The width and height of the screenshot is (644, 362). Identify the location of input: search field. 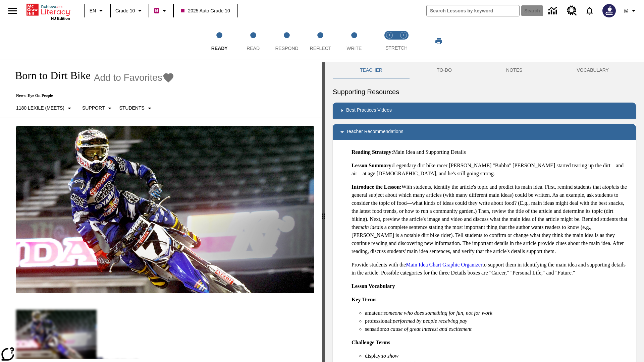
(473, 11).